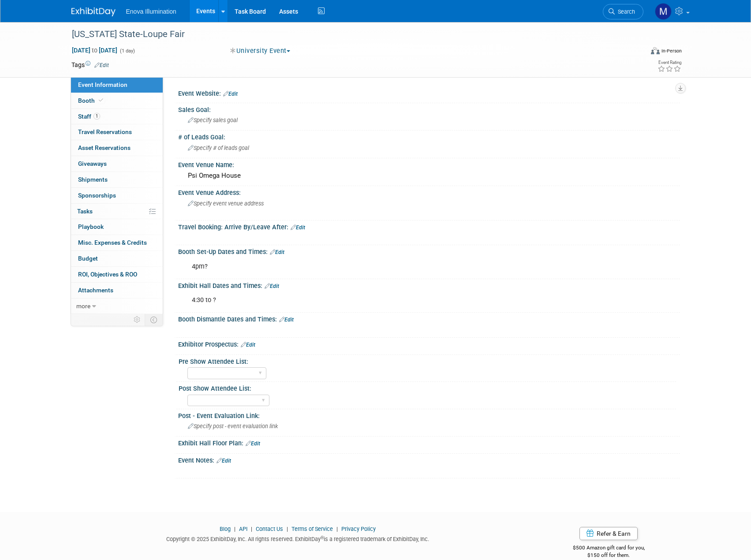 The height and width of the screenshot is (560, 751). I want to click on span: ROI, Objectives & ROO, so click(108, 274).